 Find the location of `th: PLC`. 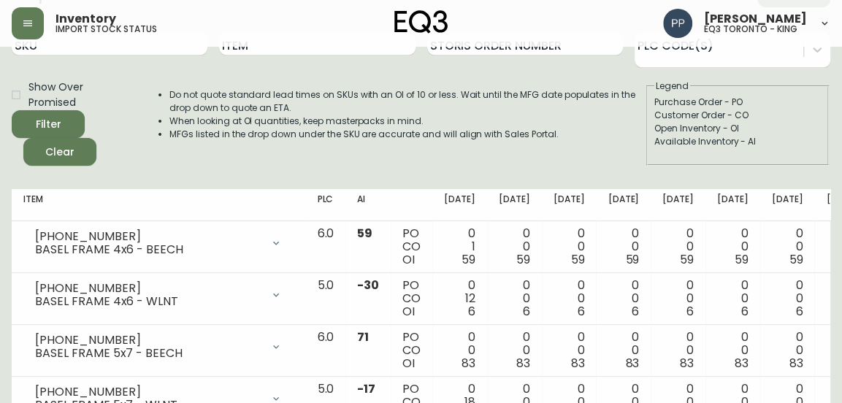

th: PLC is located at coordinates (325, 205).